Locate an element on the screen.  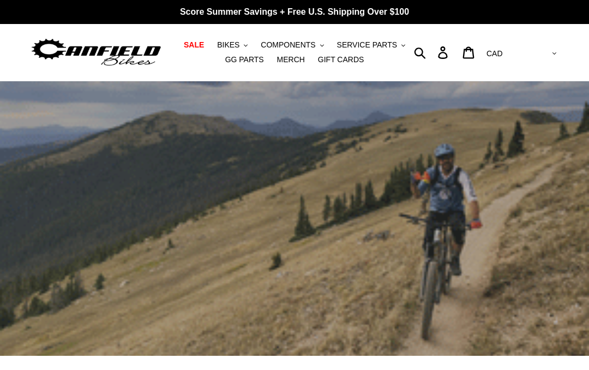
button: COMPONENTS is located at coordinates (292, 45).